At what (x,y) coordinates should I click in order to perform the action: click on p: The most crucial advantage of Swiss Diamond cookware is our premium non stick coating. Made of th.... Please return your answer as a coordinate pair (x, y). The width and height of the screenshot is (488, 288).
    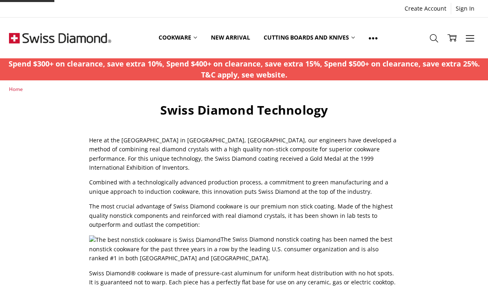
    Looking at the image, I should click on (244, 216).